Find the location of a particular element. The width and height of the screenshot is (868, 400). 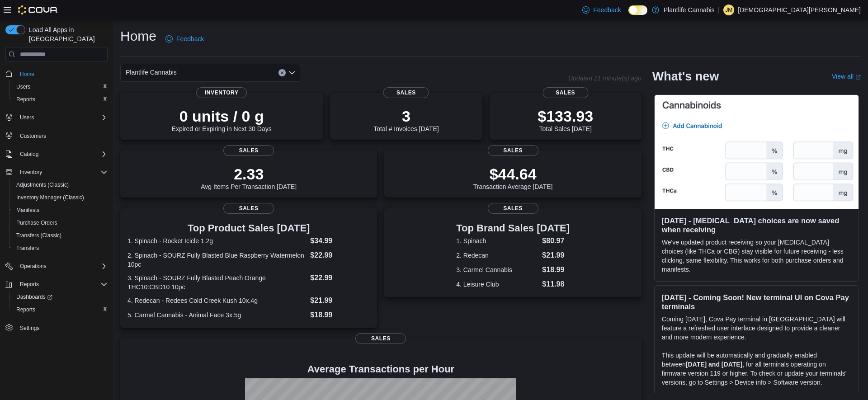

dt: 5. Carmel Cannabis - Animal Face 3x.5g is located at coordinates (217, 315).